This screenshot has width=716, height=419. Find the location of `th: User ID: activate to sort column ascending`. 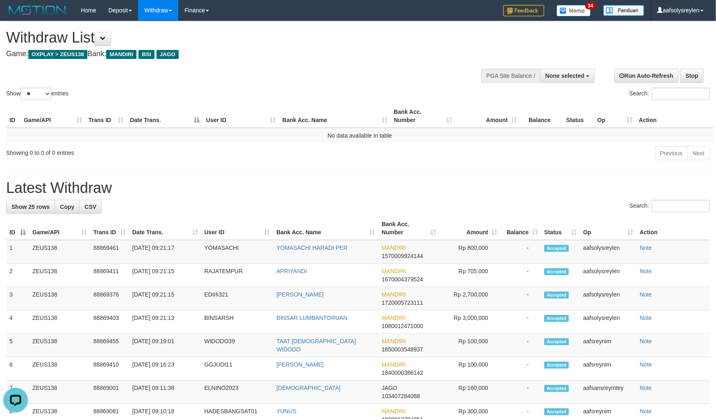

th: User ID: activate to sort column ascending is located at coordinates (237, 228).